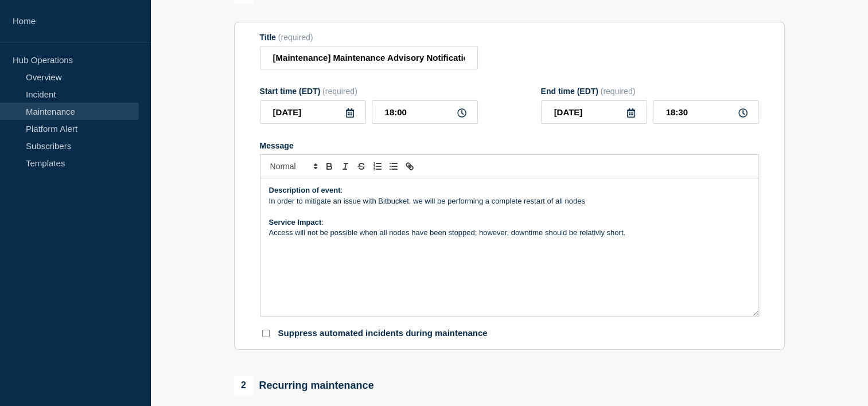 This screenshot has width=868, height=406. What do you see at coordinates (296, 222) in the screenshot?
I see `strong: Service Impact` at bounding box center [296, 222].